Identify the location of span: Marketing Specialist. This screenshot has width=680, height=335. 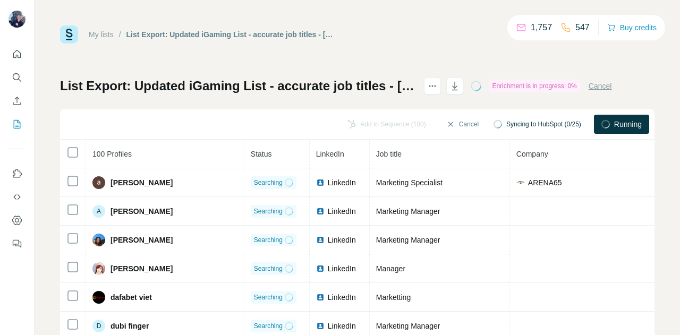
(409, 183).